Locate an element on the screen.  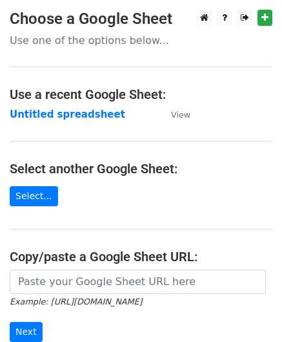
a: Select... is located at coordinates (34, 196).